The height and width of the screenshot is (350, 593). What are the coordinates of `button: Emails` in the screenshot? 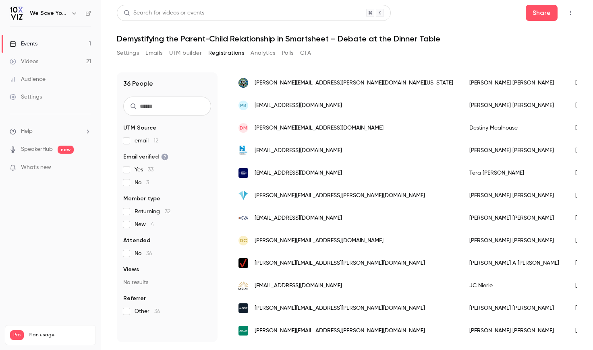 It's located at (154, 53).